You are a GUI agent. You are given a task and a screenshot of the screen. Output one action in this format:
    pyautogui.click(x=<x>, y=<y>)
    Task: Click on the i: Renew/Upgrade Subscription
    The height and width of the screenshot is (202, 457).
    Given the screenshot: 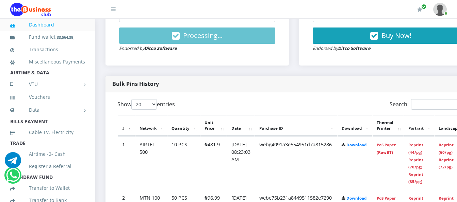 What is the action you would take?
    pyautogui.click(x=420, y=10)
    